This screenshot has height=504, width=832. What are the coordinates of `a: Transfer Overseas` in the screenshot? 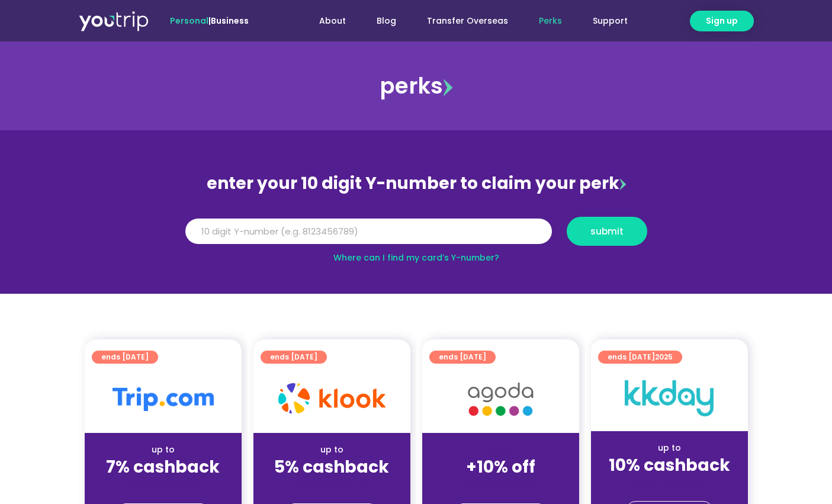 It's located at (467, 21).